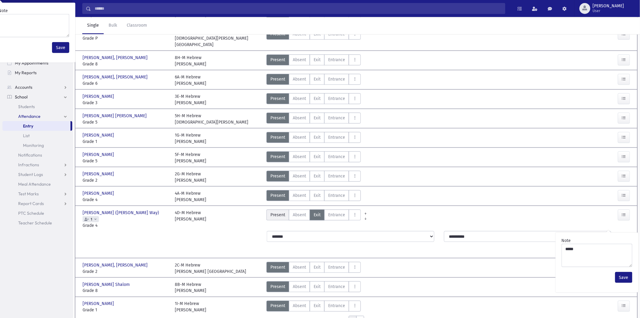  I want to click on a: List, so click(37, 136).